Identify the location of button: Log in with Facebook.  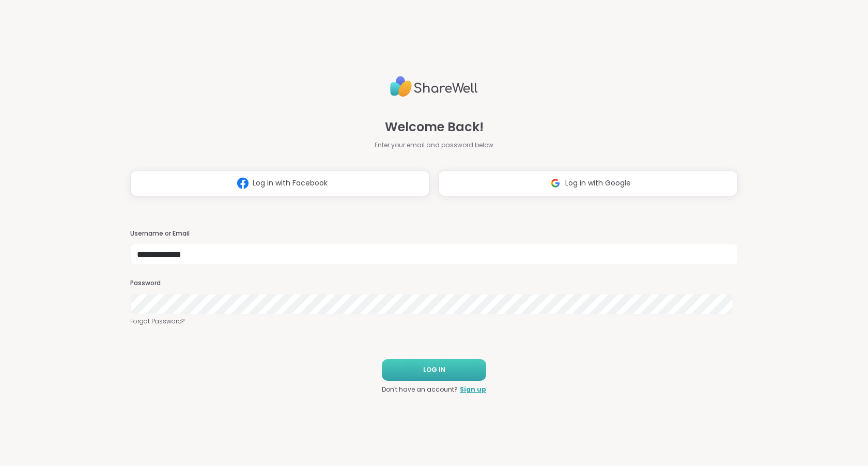
(280, 183).